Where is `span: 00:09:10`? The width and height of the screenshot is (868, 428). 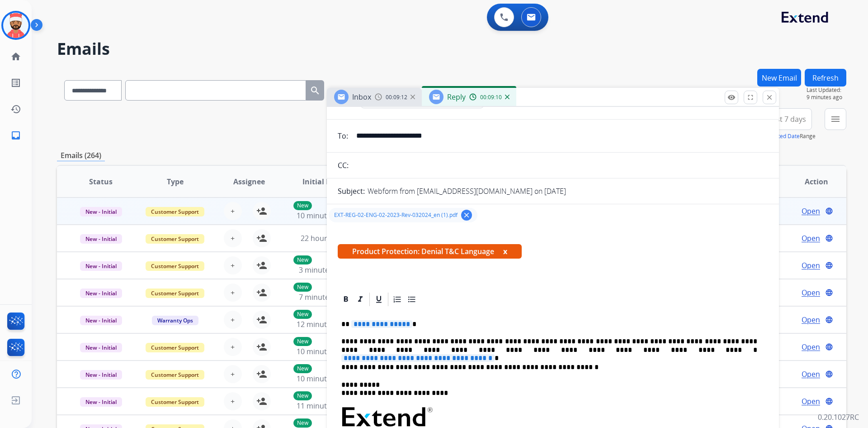 span: 00:09:10 is located at coordinates (491, 97).